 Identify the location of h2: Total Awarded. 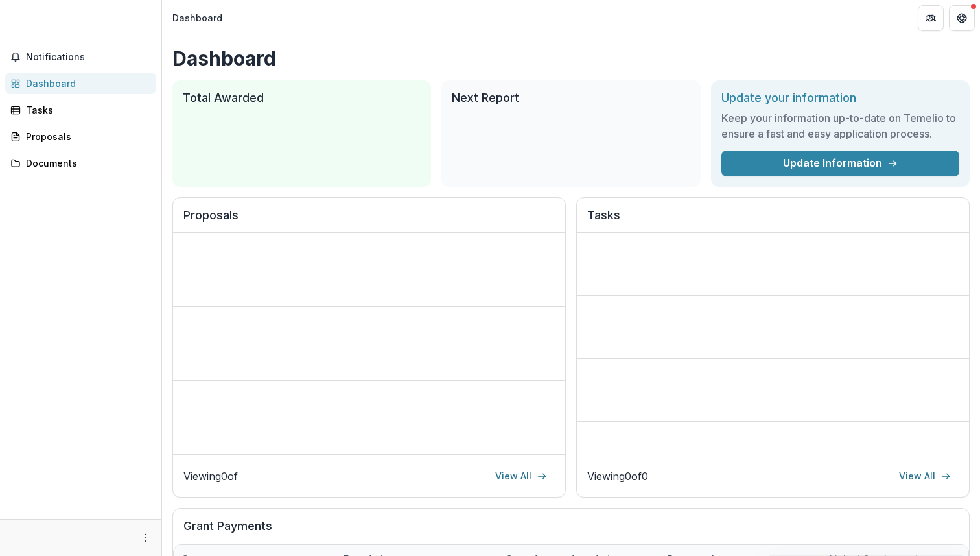
(301, 98).